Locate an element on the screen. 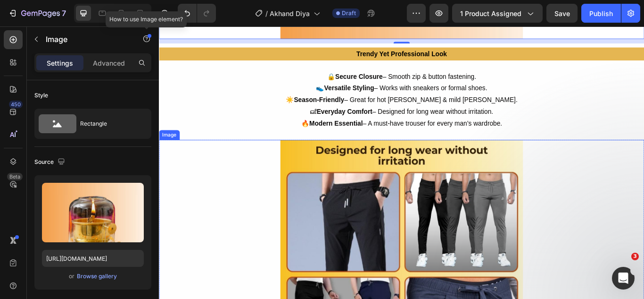  span: 1 product assigned is located at coordinates (491, 13).